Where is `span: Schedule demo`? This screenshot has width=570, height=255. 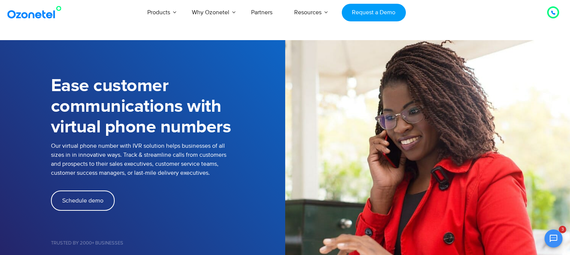
span: Schedule demo is located at coordinates (83, 201).